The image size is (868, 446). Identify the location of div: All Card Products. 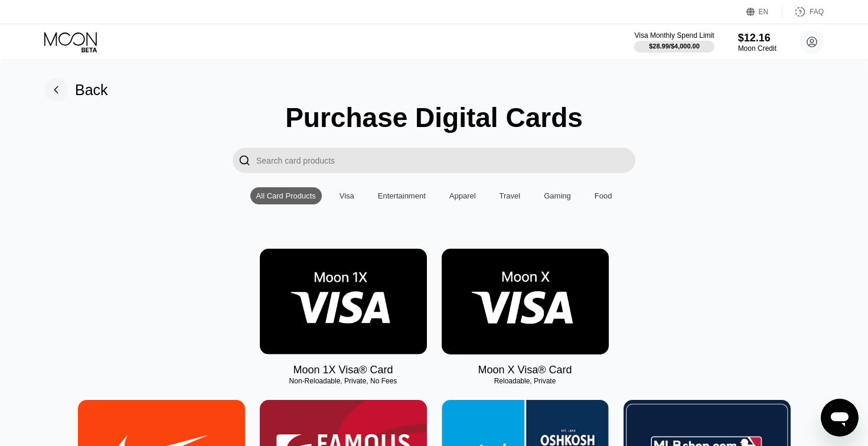
(286, 196).